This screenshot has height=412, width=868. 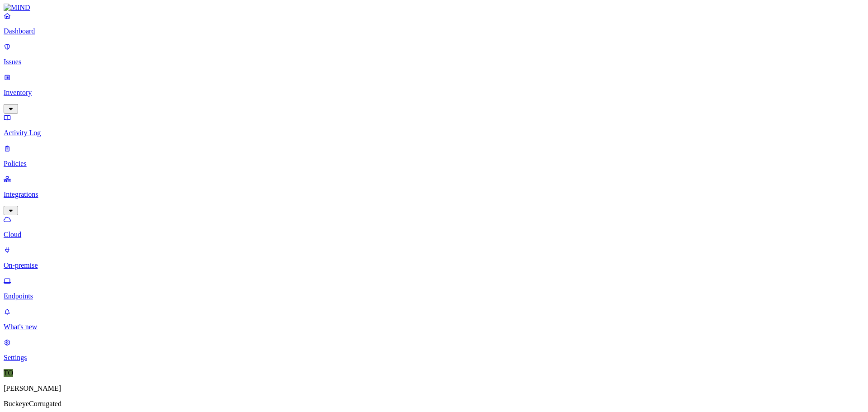 What do you see at coordinates (434, 288) in the screenshot?
I see `a: Endpoints` at bounding box center [434, 288].